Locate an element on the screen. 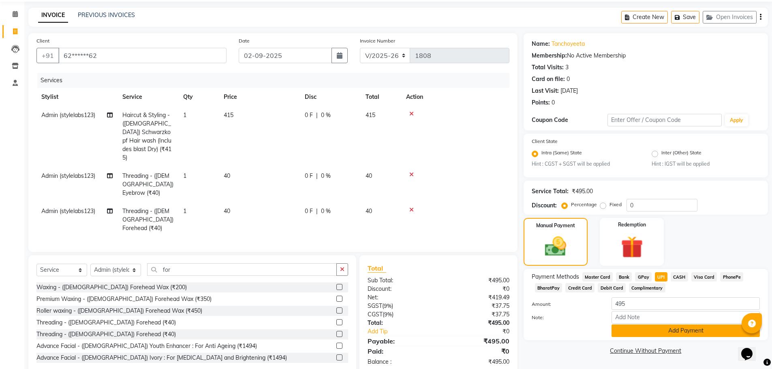 The height and width of the screenshot is (369, 772). div: No Active Membership is located at coordinates (646, 56).